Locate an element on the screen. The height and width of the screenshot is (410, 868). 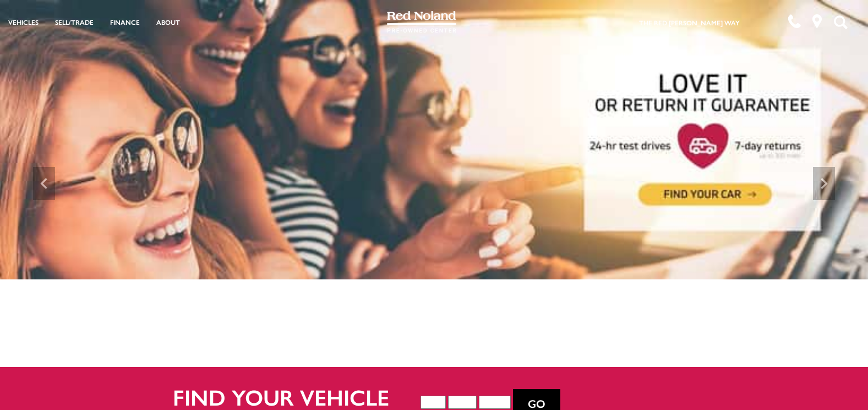
select: Vehicle Year is located at coordinates (434, 402).